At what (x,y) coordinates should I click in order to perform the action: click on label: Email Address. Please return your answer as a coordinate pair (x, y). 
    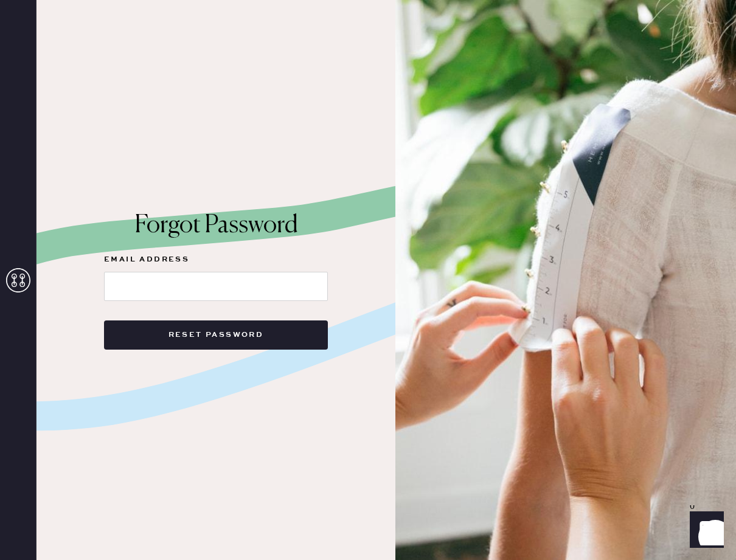
    Looking at the image, I should click on (216, 260).